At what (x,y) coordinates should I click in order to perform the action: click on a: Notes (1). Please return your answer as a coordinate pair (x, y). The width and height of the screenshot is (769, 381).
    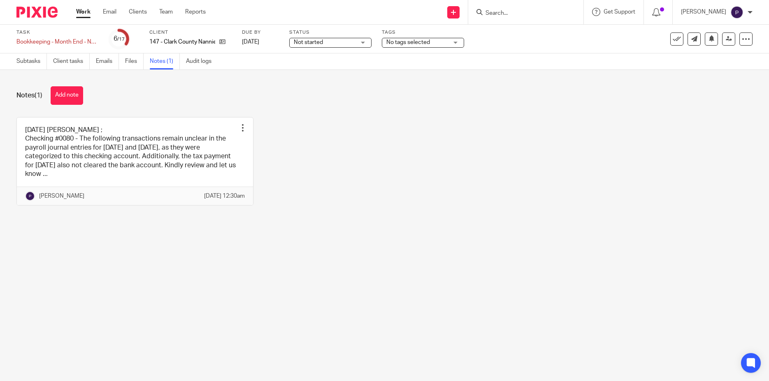
    Looking at the image, I should click on (164, 61).